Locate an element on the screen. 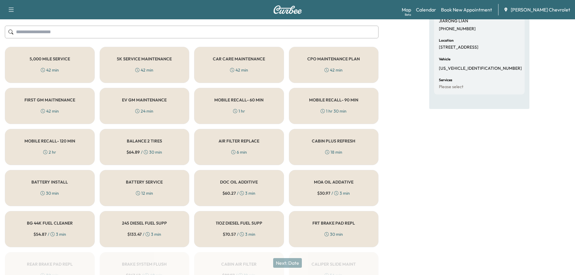 Image resolution: width=575 pixels, height=275 pixels. h5: BG 44K FUEL CLEANER is located at coordinates (50, 223).